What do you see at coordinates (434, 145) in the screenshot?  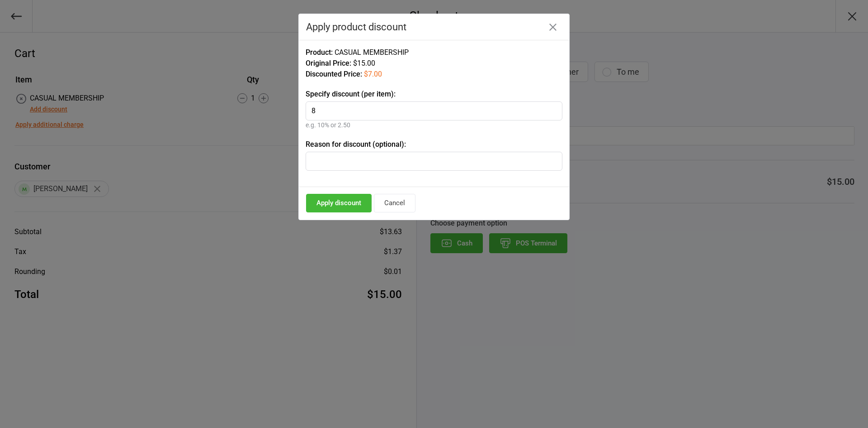 I see `label: Reason for discount (optional):` at bounding box center [434, 145].